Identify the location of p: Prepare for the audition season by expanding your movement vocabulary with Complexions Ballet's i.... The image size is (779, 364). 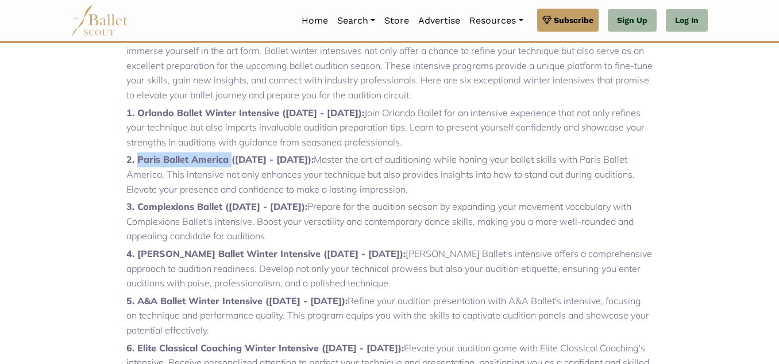
(390, 221).